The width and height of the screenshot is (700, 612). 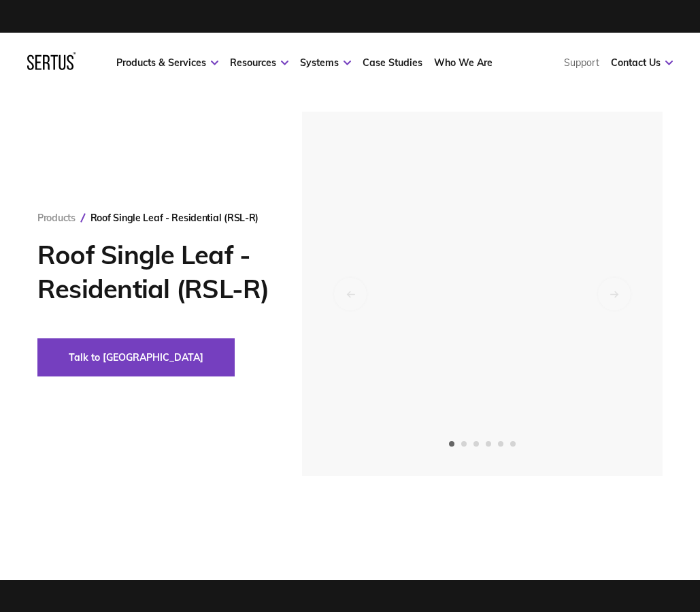 I want to click on span: Go to slide 2, so click(x=464, y=443).